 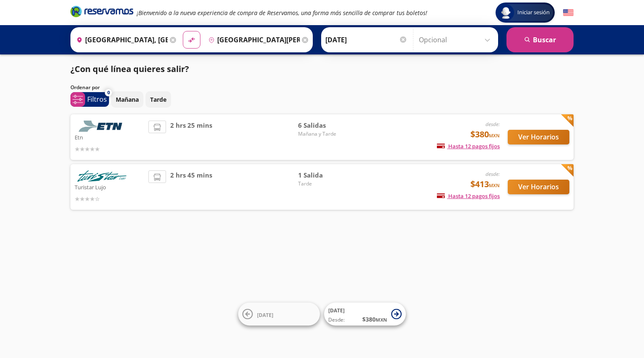 I want to click on span: Mañana y Tarde, so click(x=327, y=134).